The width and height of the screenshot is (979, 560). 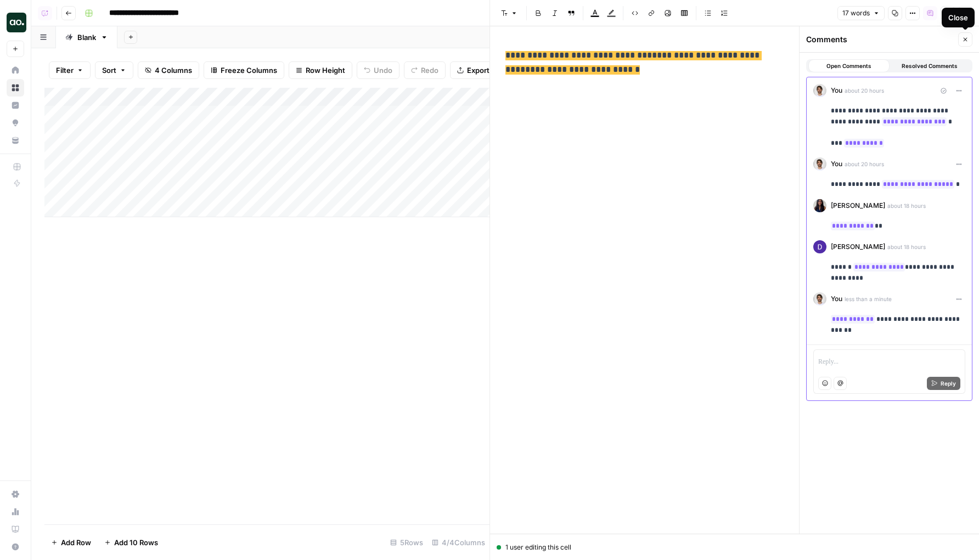 What do you see at coordinates (71, 542) in the screenshot?
I see `button: Add Row` at bounding box center [71, 542].